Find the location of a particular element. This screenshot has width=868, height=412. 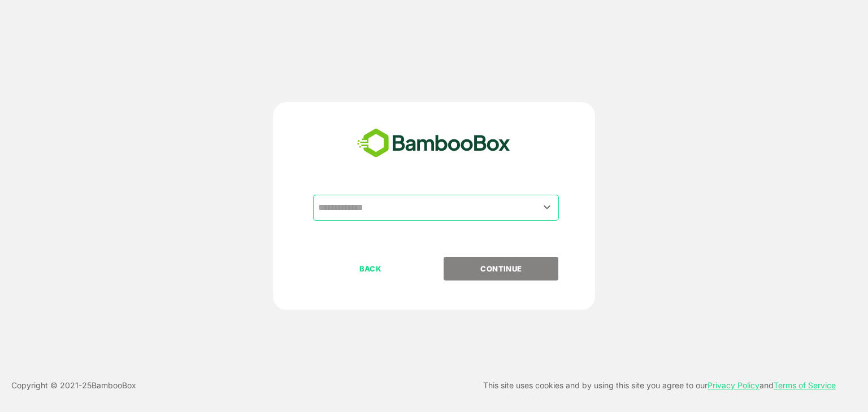

p: CONTINUE is located at coordinates (501, 269).